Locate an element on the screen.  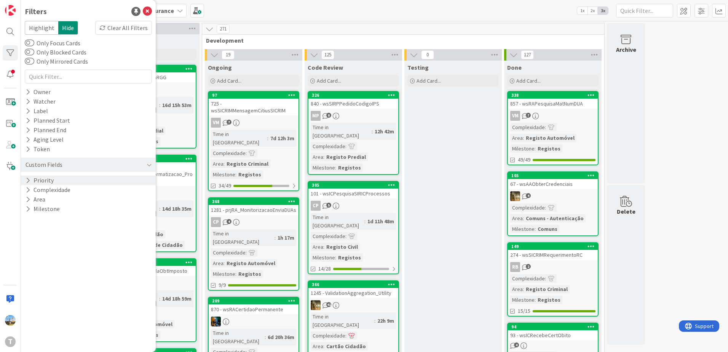
div: 1d 11h 48m is located at coordinates (381, 221).